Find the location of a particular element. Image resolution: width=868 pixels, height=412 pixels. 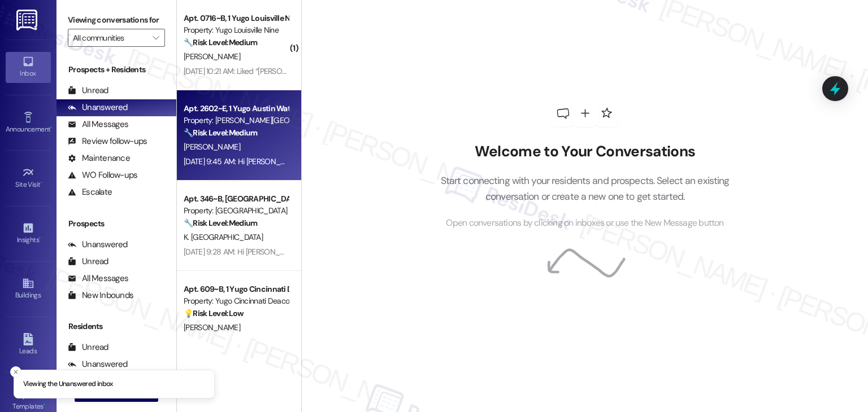

p: Start connecting with your residents and prospects. Select an existing conversation or create a n... is located at coordinates (584, 188).